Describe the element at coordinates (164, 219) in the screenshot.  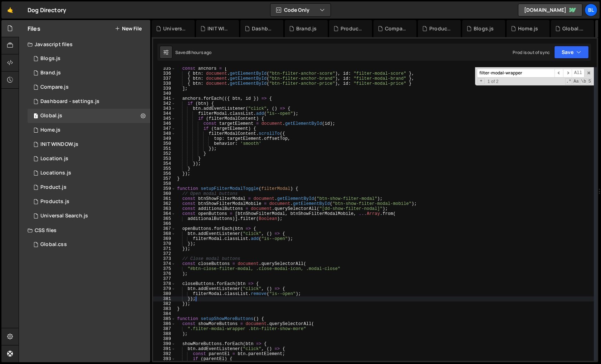
I see `div: 365` at that location.